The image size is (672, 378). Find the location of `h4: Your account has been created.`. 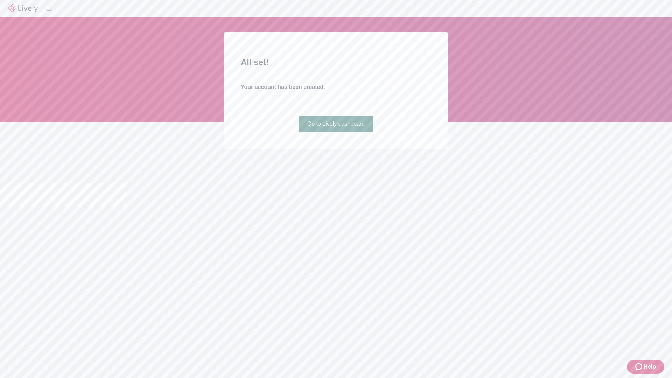

h4: Your account has been created. is located at coordinates (336, 87).